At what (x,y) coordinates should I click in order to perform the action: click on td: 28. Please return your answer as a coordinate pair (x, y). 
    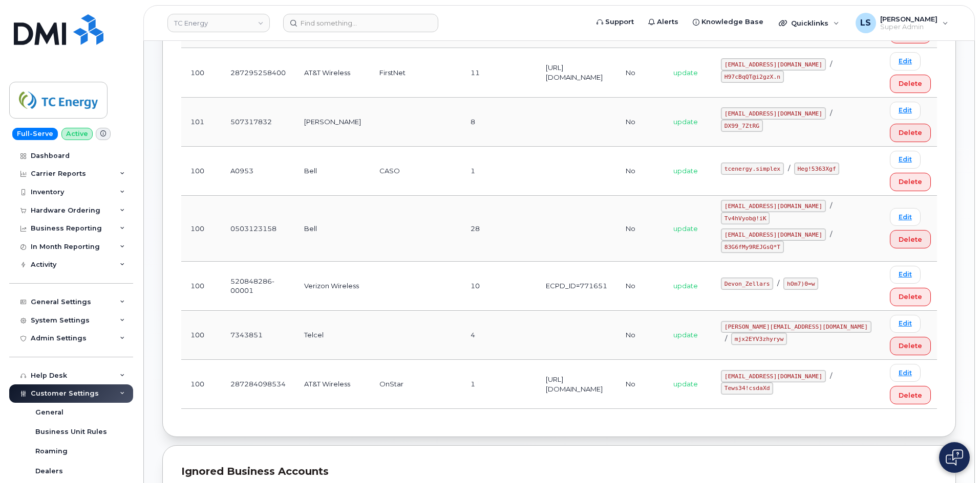
    Looking at the image, I should click on (499, 229).